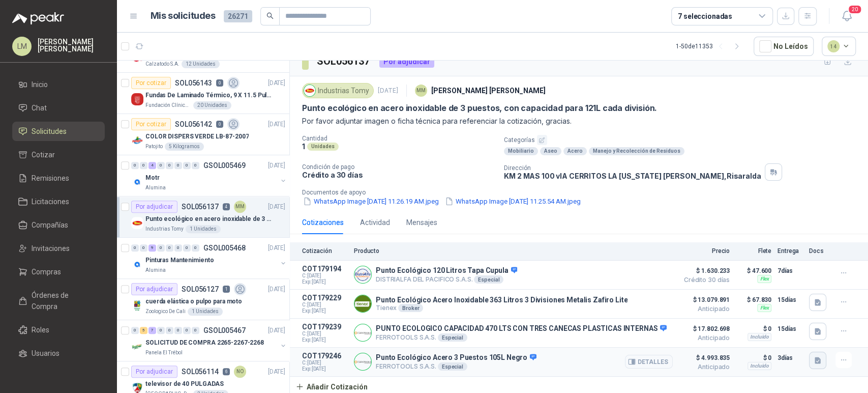 This screenshot has height=393, width=868. I want to click on p: Patojito, so click(154, 147).